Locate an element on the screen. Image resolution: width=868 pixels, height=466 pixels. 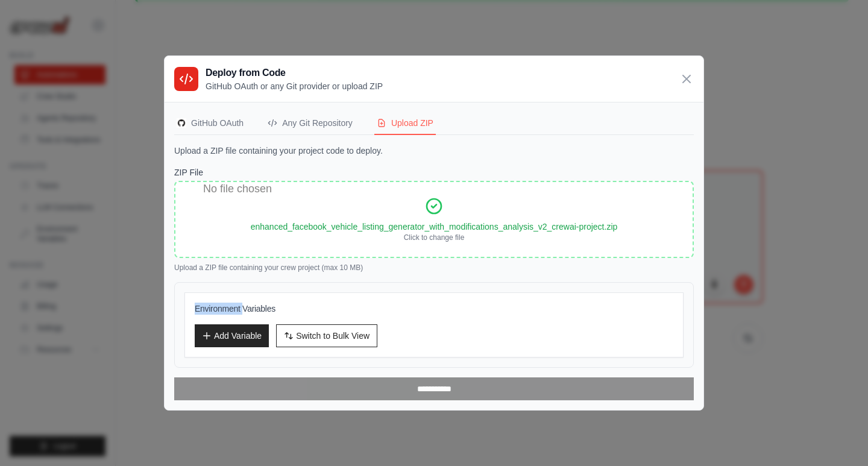
div: Upload ZIP is located at coordinates (405, 123).